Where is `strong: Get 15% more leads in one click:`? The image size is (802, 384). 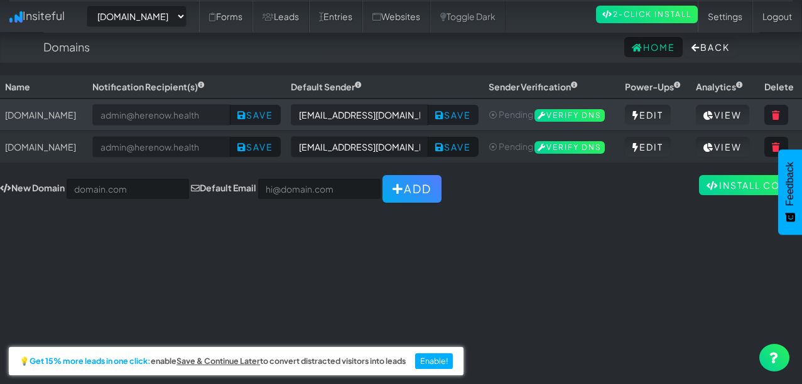
strong: Get 15% more leads in one click: is located at coordinates (90, 362).